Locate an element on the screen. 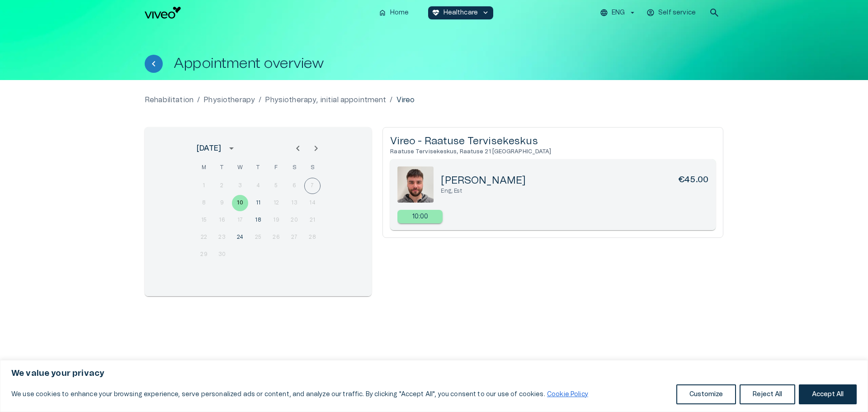 The width and height of the screenshot is (868, 412). div: Rehabilitation is located at coordinates (169, 100).